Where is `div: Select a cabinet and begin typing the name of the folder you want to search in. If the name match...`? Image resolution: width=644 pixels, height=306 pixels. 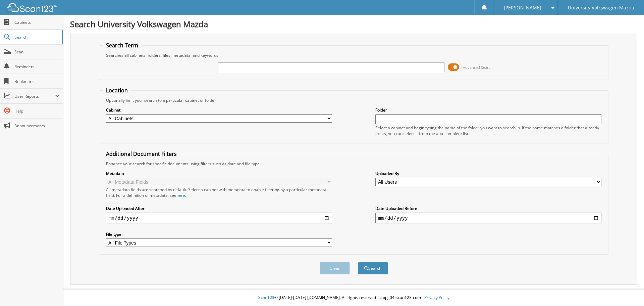 div: Select a cabinet and begin typing the name of the folder you want to search in. If the name match... is located at coordinates (489, 131).